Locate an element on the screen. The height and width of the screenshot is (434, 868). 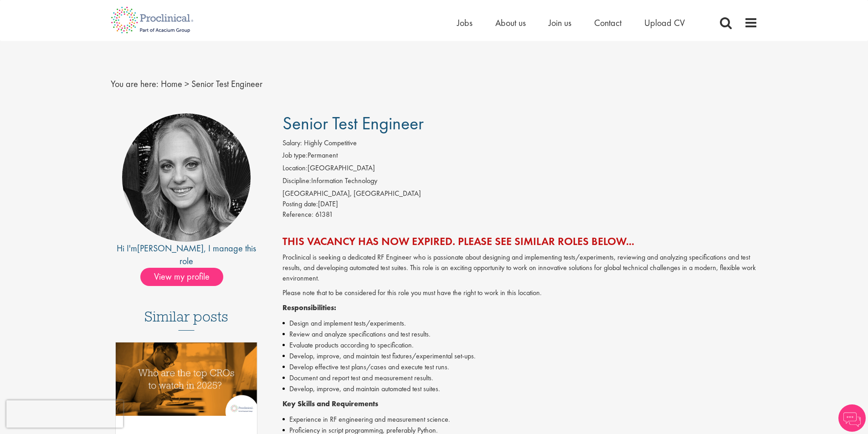
span: Highly Competitive is located at coordinates (330, 142).